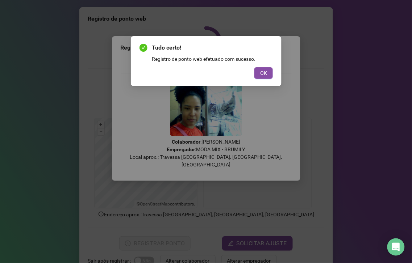 The height and width of the screenshot is (263, 412). What do you see at coordinates (212, 48) in the screenshot?
I see `span: Tudo certo!` at bounding box center [212, 48].